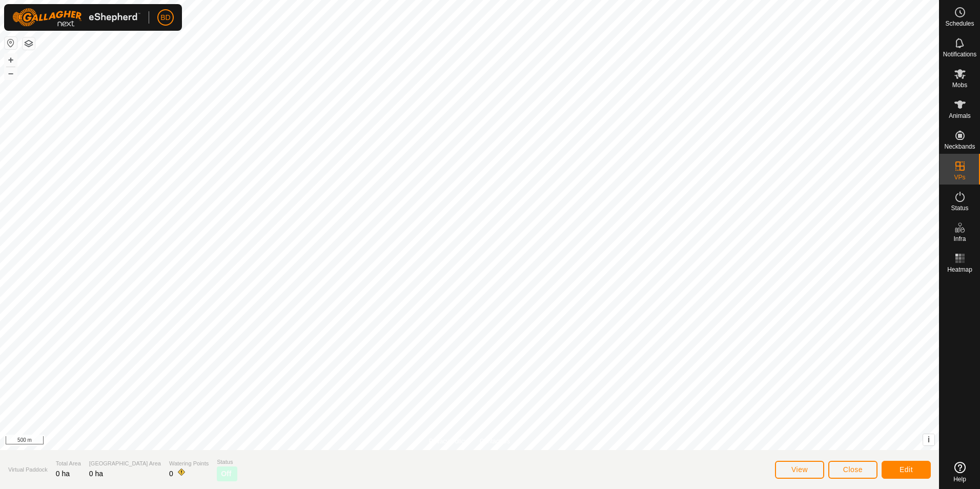 This screenshot has width=980, height=489. What do you see at coordinates (960, 269) in the screenshot?
I see `span: Heatmap` at bounding box center [960, 269].